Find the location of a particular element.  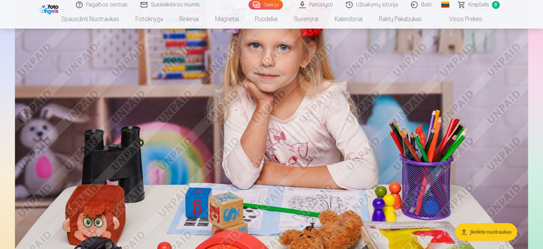

a: Rinkiniai is located at coordinates (189, 19).